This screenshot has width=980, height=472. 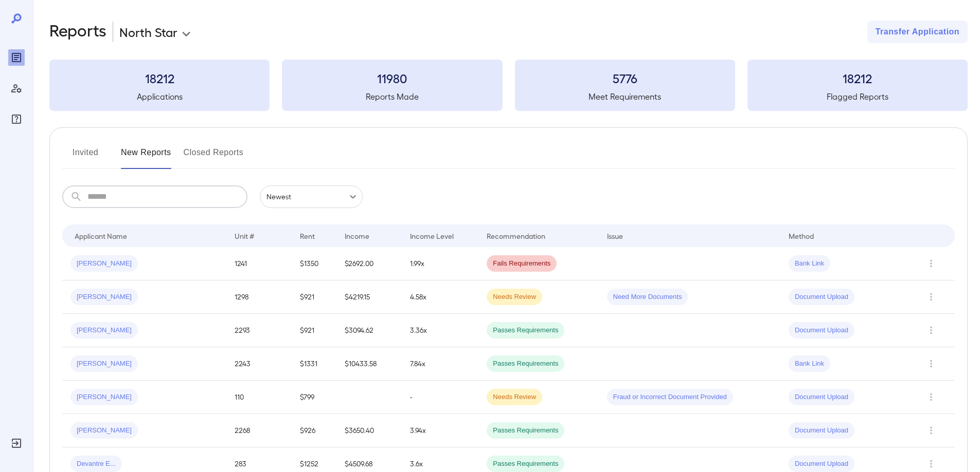 What do you see at coordinates (148, 31) in the screenshot?
I see `p: North Star` at bounding box center [148, 31].